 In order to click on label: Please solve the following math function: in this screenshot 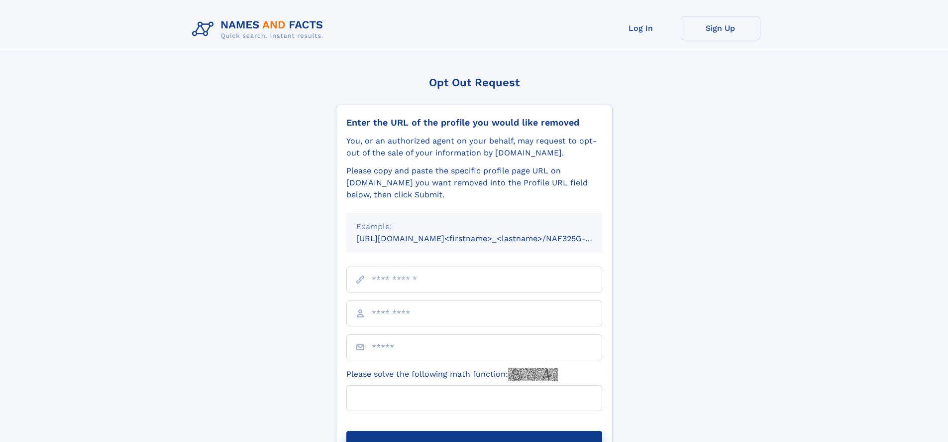, I will do `click(452, 374)`.